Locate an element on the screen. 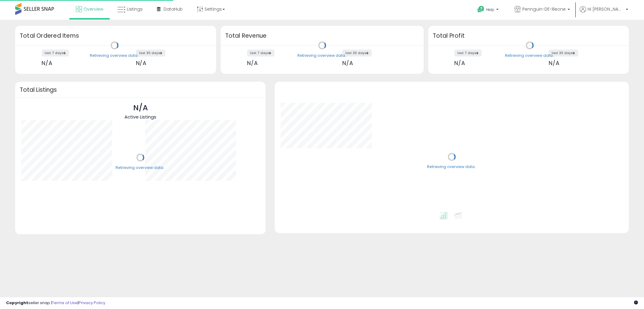 The width and height of the screenshot is (644, 309). span: DataHub is located at coordinates (173, 9).